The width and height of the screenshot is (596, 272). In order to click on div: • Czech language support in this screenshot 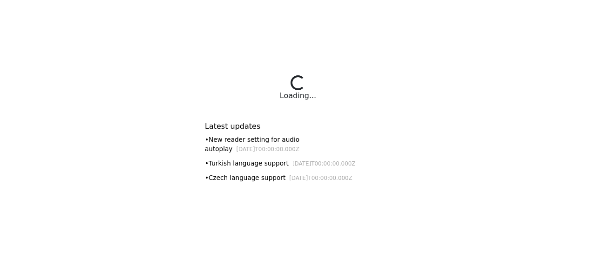, I will do `click(298, 178)`.